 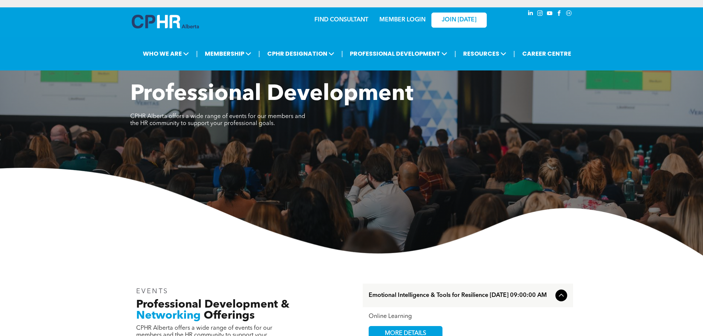 What do you see at coordinates (166, 54) in the screenshot?
I see `span: WHO WE ARE` at bounding box center [166, 54].